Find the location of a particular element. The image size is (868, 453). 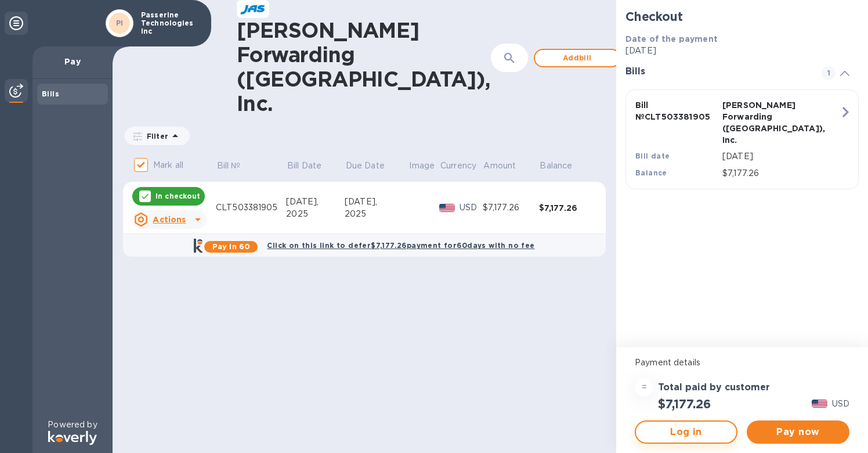

span: Currency is located at coordinates (459, 166).